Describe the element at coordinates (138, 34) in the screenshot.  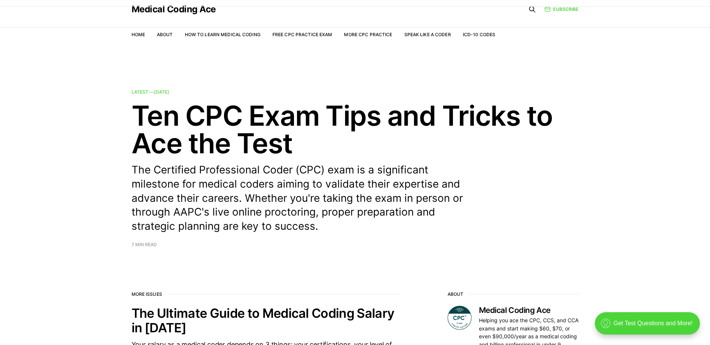
I see `a: Home` at that location.